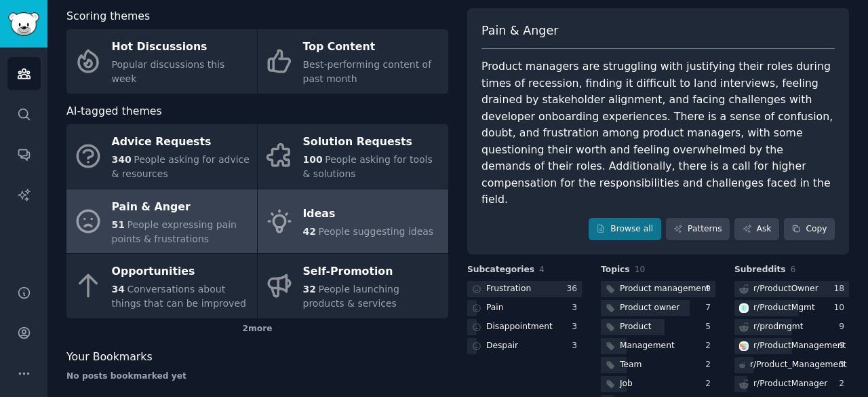  I want to click on span: 10, so click(641, 269).